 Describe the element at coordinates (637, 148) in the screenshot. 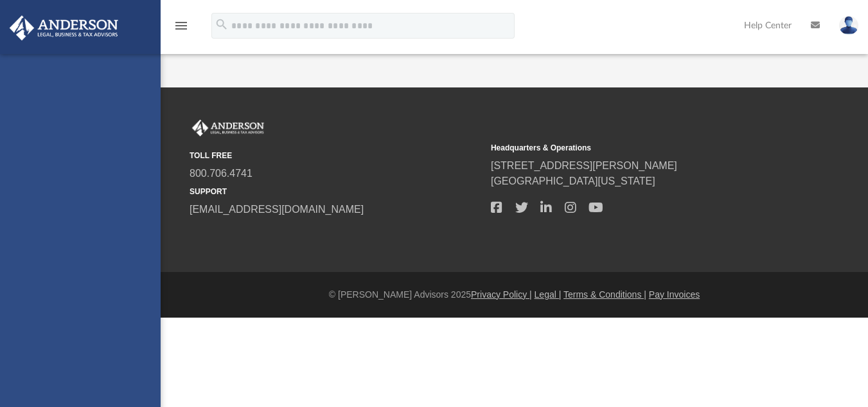

I see `small: Headquarters & Operations` at that location.